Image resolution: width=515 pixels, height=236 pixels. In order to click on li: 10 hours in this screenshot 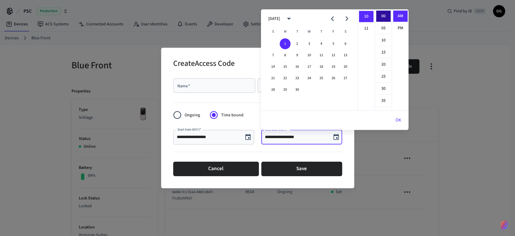, I will do `click(366, 17)`.